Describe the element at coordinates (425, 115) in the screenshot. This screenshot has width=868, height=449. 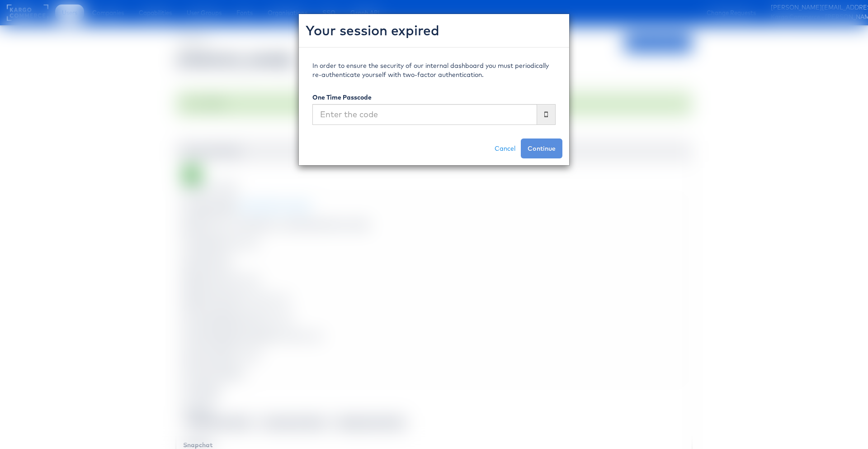
I see `input: Enter the code` at that location.